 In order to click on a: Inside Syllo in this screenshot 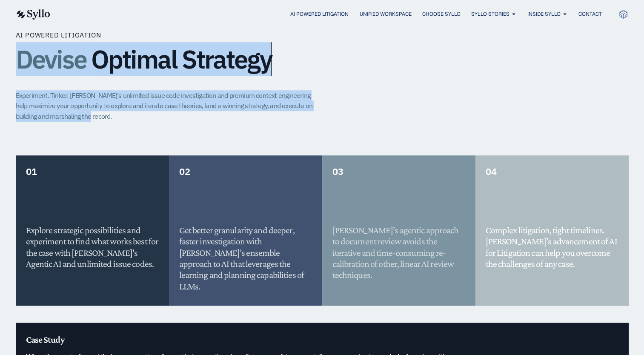, I will do `click(544, 14)`.